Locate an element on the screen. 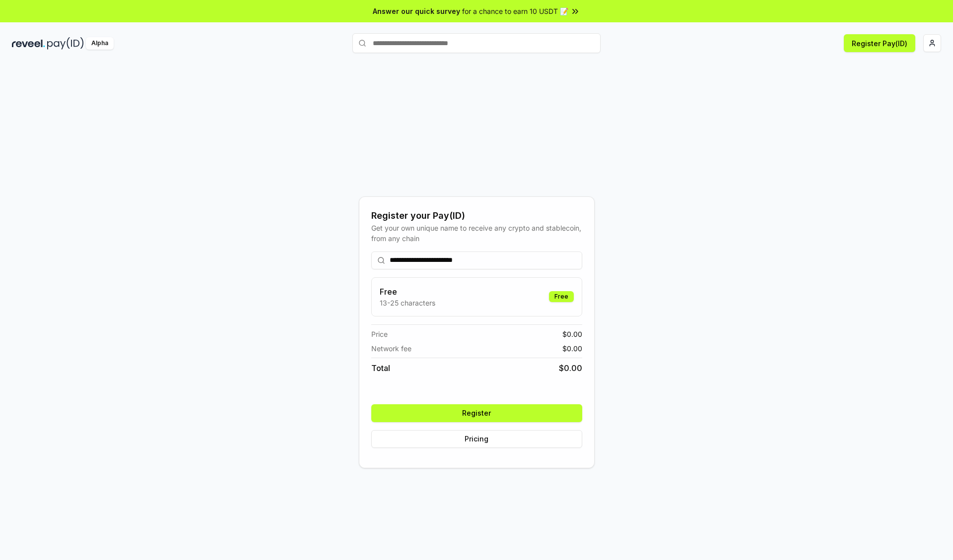  button: Register is located at coordinates (476, 414).